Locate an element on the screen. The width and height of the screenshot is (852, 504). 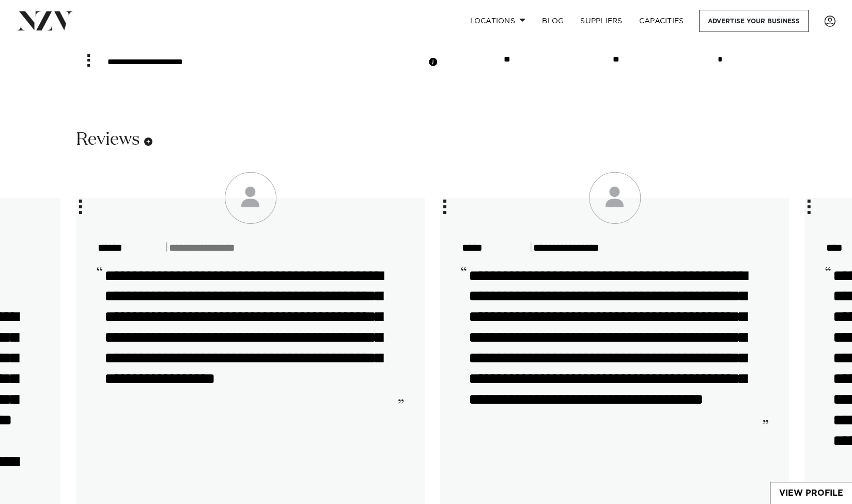
h2: Reviews is located at coordinates (114, 139).